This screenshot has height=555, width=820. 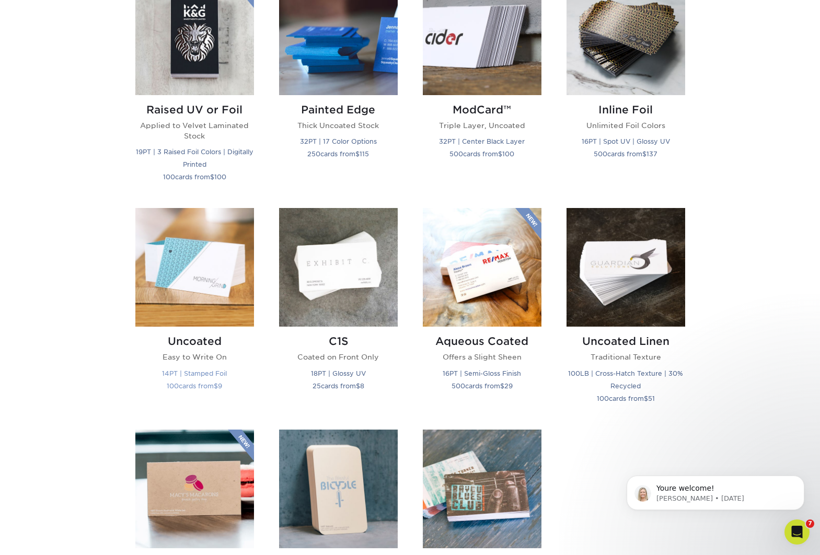 I want to click on h2: Painted Edge, so click(x=338, y=110).